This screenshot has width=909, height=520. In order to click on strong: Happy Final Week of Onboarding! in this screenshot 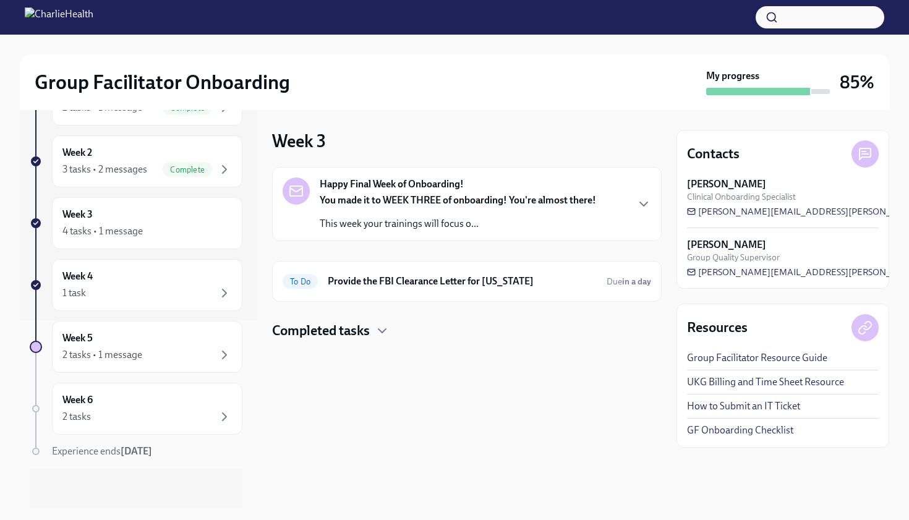, I will do `click(391, 184)`.